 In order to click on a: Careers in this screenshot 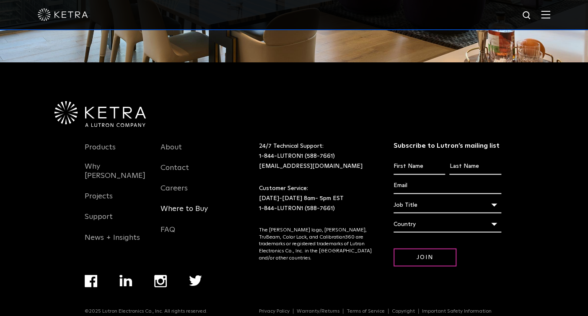, I will do `click(174, 194)`.